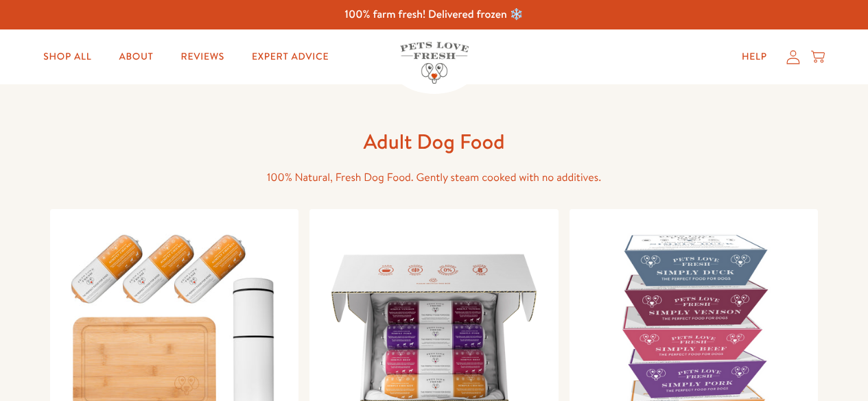 Image resolution: width=868 pixels, height=401 pixels. I want to click on a: About, so click(136, 57).